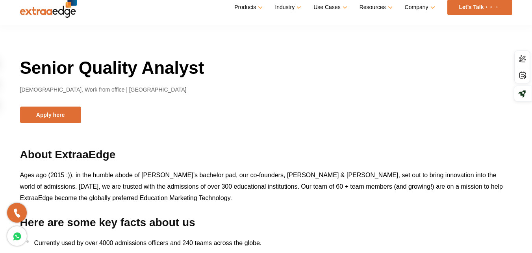 The image size is (532, 253). Describe the element at coordinates (50, 115) in the screenshot. I see `button: Apply here` at that location.